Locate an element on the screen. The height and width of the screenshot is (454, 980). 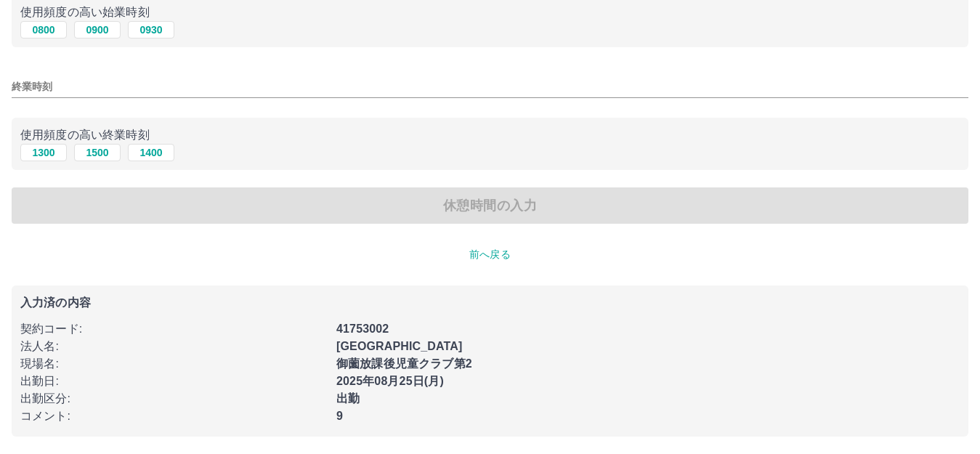
button: 0900 is located at coordinates (98, 30).